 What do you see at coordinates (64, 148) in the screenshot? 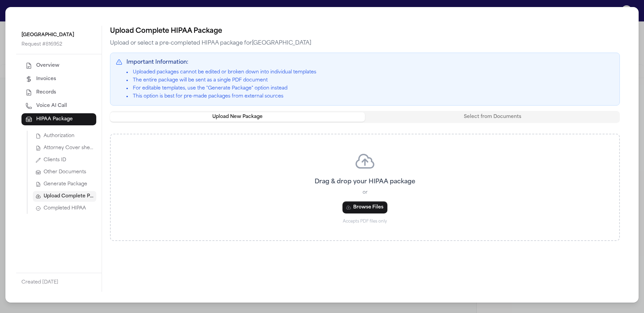
I see `button: Attorney Cover sheet` at bounding box center [64, 148].